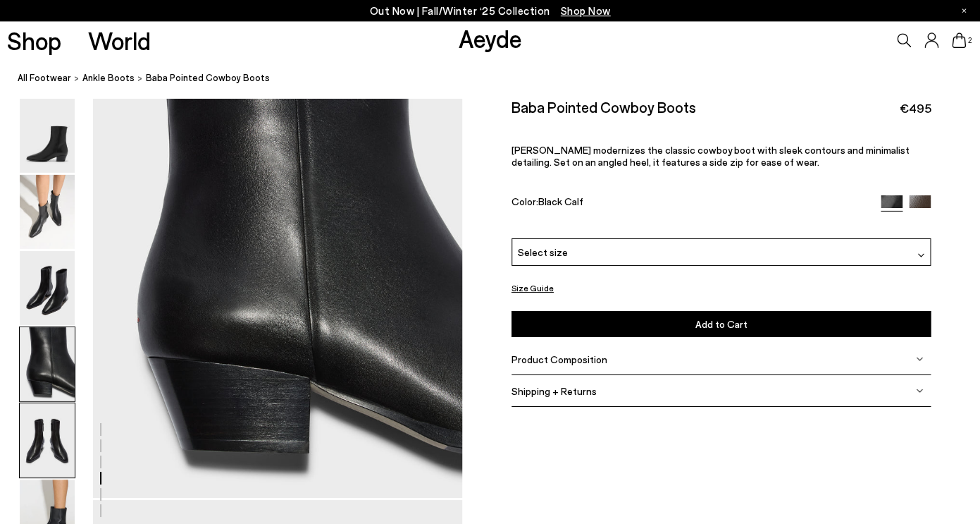 The height and width of the screenshot is (524, 980). I want to click on span: Select size, so click(543, 252).